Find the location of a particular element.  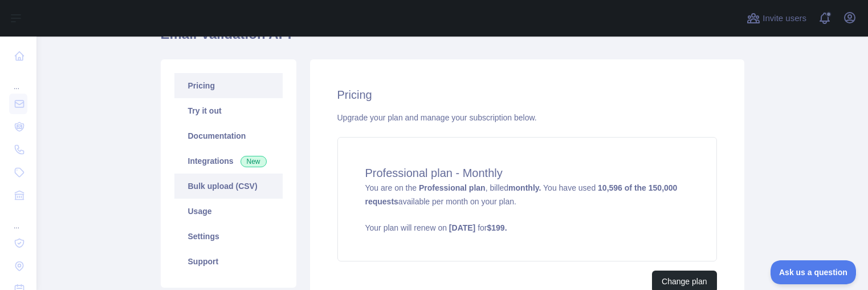

strong: monthly. is located at coordinates (524, 188).